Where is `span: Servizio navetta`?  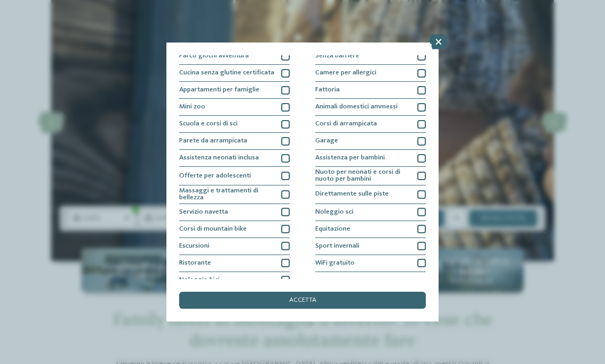 span: Servizio navetta is located at coordinates (203, 212).